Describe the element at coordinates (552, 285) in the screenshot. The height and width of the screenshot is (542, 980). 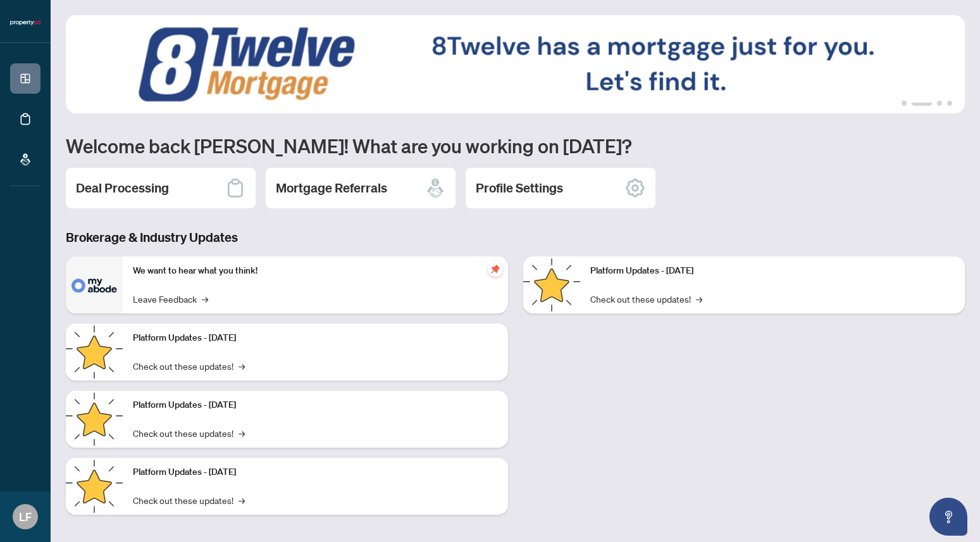
I see `img: Platform Updates - June 23, 2025` at that location.